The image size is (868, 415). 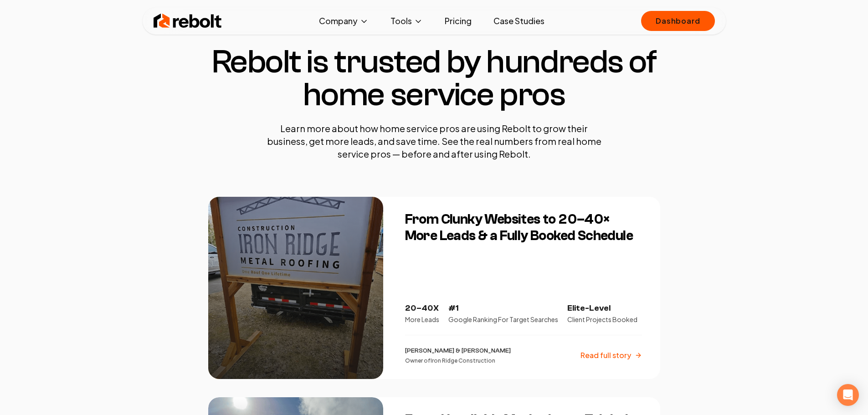 I want to click on p: More Leads, so click(x=422, y=320).